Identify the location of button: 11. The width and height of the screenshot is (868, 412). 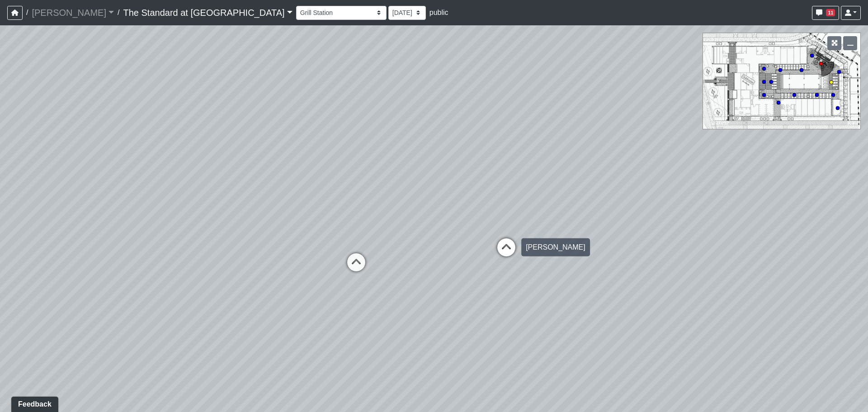
(825, 12).